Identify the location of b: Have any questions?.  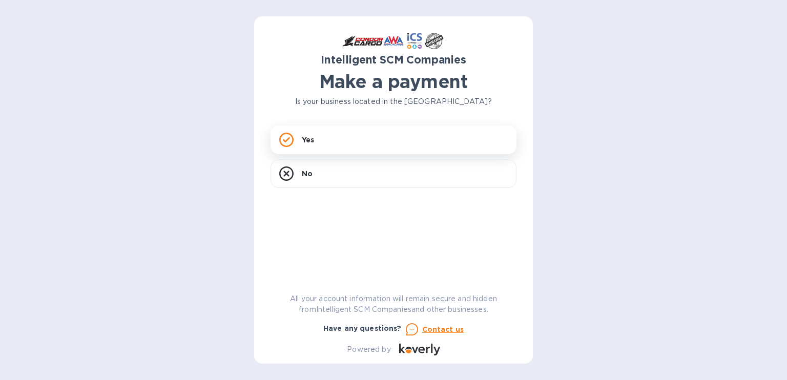
(362, 328).